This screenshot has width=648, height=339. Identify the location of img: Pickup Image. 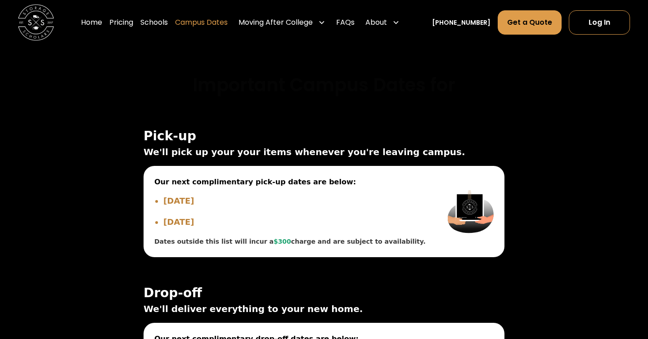
(470, 212).